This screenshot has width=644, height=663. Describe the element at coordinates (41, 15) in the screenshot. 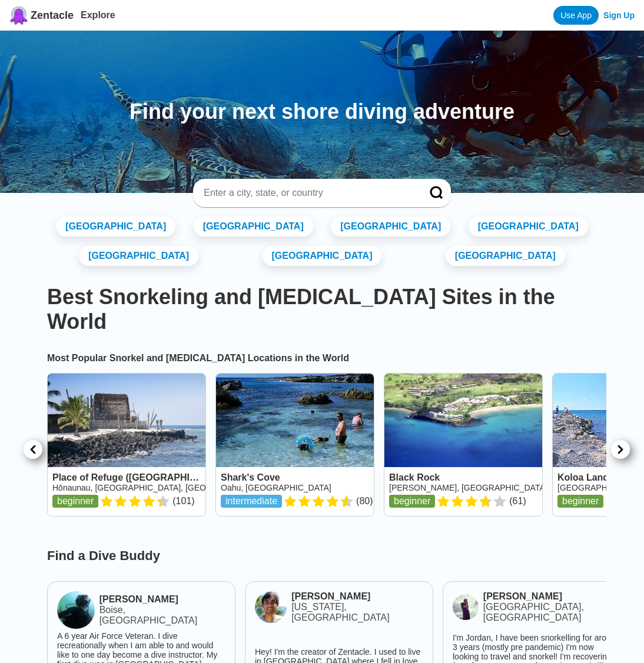

I see `a: Zentacle logoZentacle` at that location.